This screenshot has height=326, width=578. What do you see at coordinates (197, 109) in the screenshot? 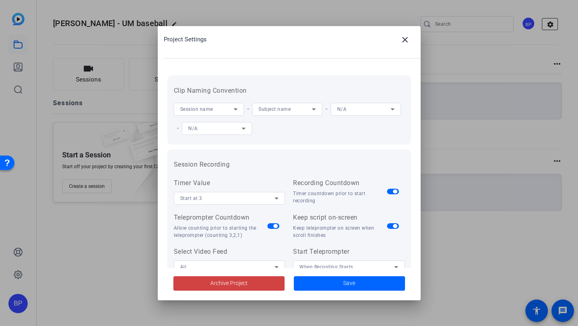
I see `span: Session name` at bounding box center [197, 109].